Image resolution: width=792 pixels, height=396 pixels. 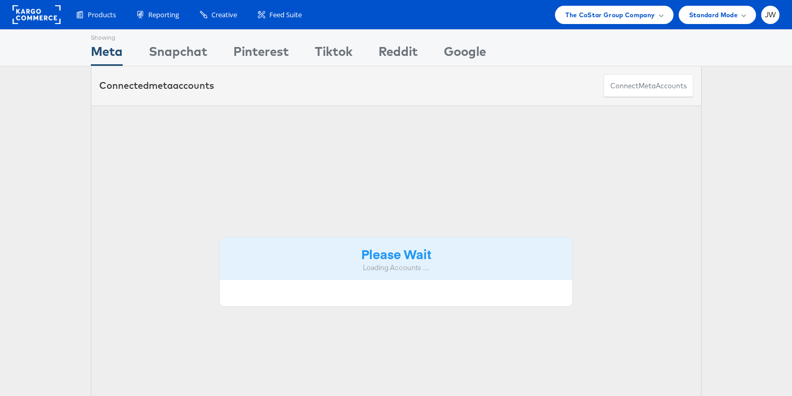 What do you see at coordinates (224, 15) in the screenshot?
I see `span: Creative` at bounding box center [224, 15].